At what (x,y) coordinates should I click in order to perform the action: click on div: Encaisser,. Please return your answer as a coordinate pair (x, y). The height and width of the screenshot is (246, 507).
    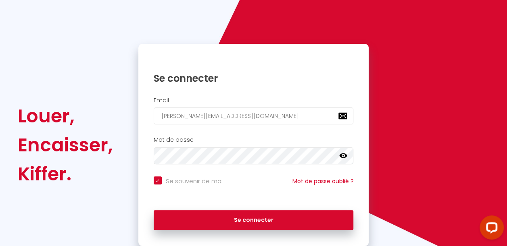
    Looking at the image, I should click on (65, 145).